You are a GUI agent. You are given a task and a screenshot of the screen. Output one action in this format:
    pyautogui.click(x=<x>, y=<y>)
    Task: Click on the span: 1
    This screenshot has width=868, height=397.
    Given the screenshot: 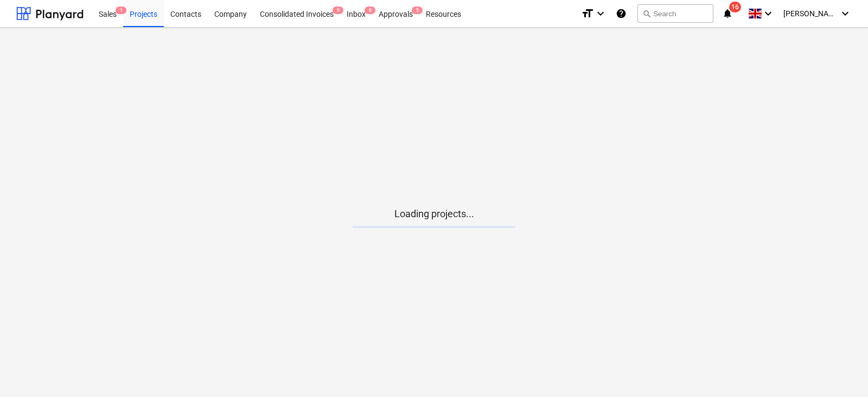 What is the action you would take?
    pyautogui.click(x=121, y=10)
    